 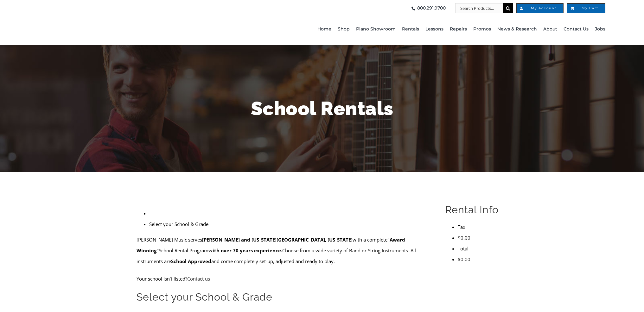 I want to click on strong: School Approved, so click(x=191, y=261).